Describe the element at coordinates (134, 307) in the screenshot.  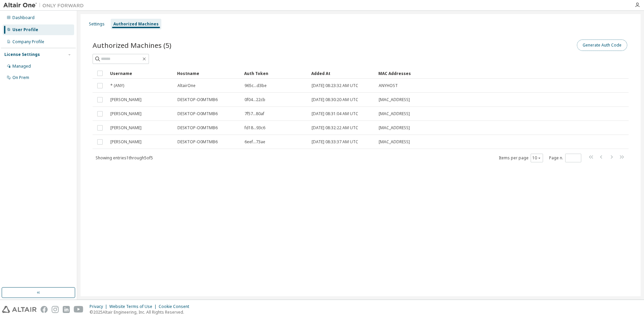
I see `div: Website Terms of Use` at that location.